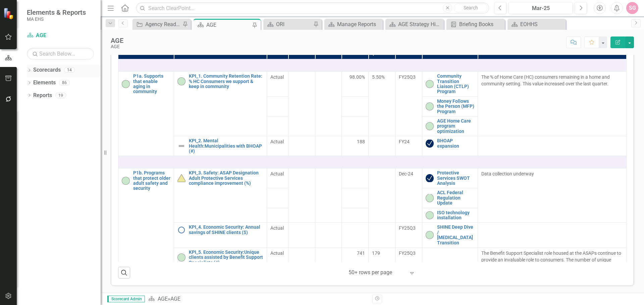 The image size is (644, 305). Describe the element at coordinates (294, 24) in the screenshot. I see `div: ORI` at that location.